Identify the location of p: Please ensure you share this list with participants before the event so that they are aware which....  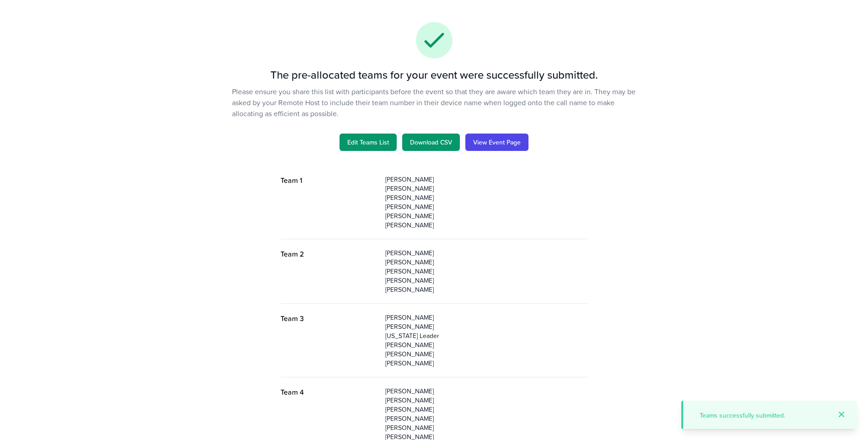
(434, 102).